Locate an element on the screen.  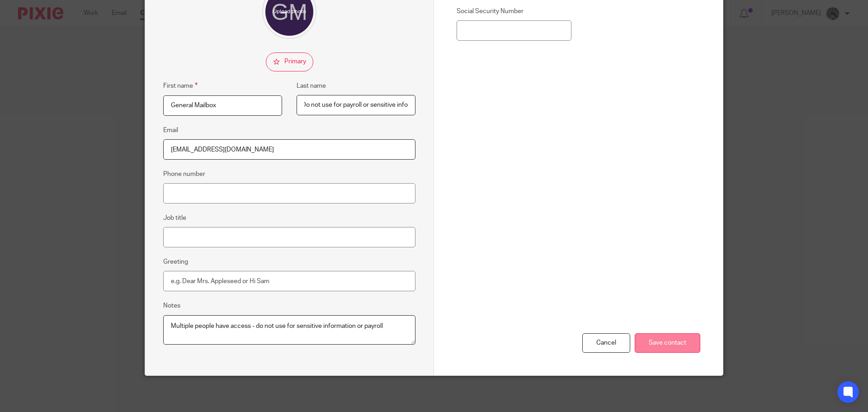
label: Job title is located at coordinates (175, 218).